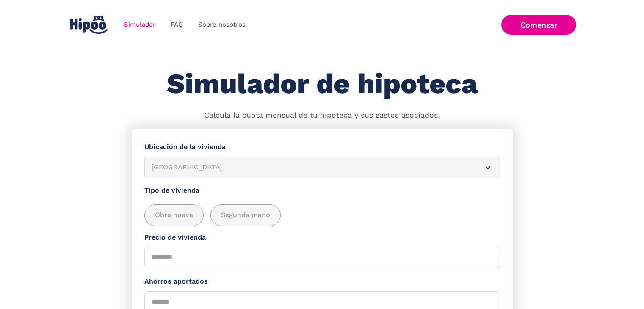 The image size is (644, 309). What do you see at coordinates (322, 281) in the screenshot?
I see `label: Ahorros aportados` at bounding box center [322, 281].